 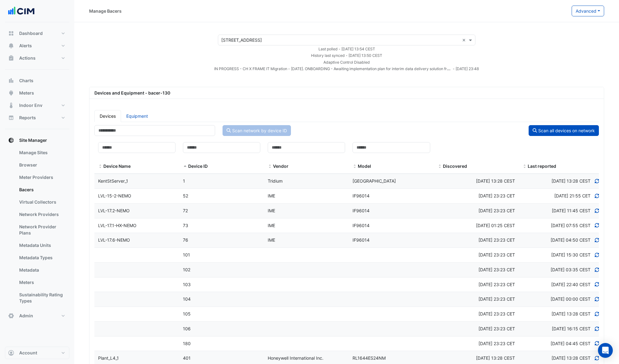 I want to click on small: Tue 23-Sep-2025 21:50 AEST, so click(x=347, y=55).